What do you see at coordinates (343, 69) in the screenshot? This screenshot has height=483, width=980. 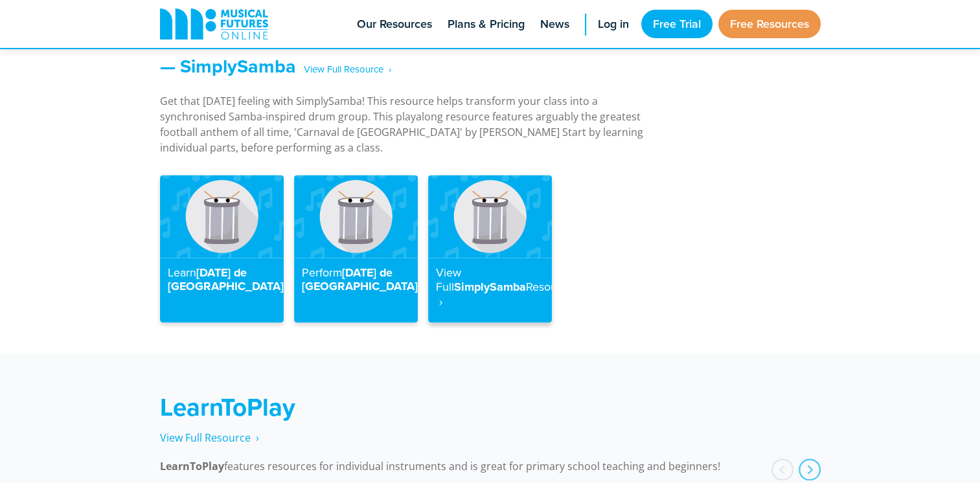 I see `span: ‎ ‎ ‎ View Full Resource‎‏‏‎ ‎ ›` at bounding box center [343, 69].